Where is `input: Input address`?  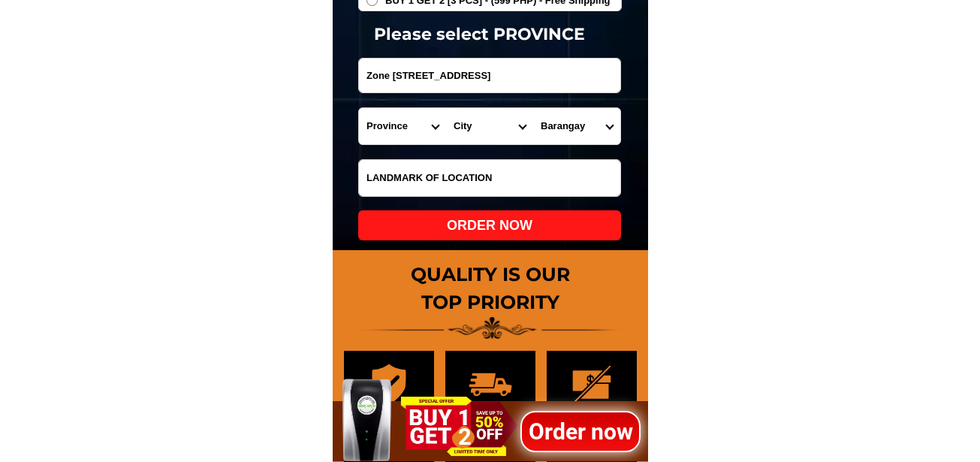
input: Input address is located at coordinates (490, 75).